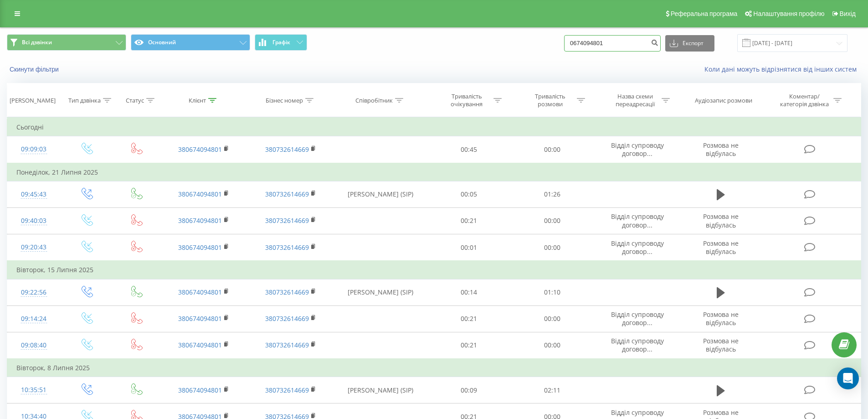  I want to click on td: 01:26, so click(552, 194).